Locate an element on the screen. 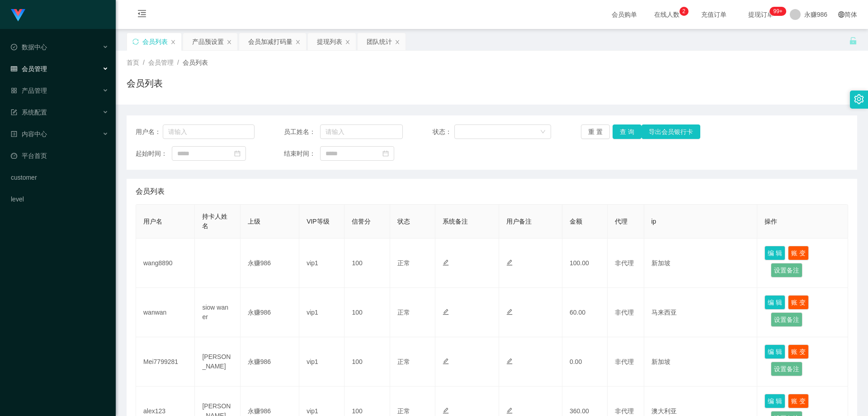 This screenshot has height=416, width=868. button: 查 询 is located at coordinates (627, 131).